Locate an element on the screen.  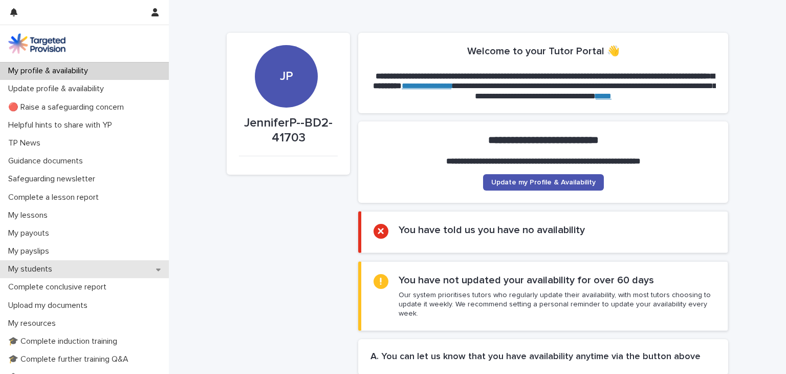
div: JP is located at coordinates (286, 45).